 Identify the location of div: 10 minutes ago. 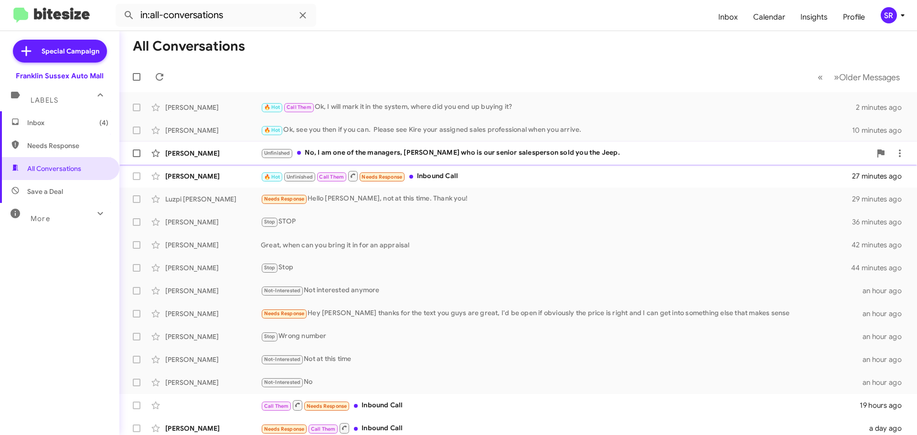
(880, 130).